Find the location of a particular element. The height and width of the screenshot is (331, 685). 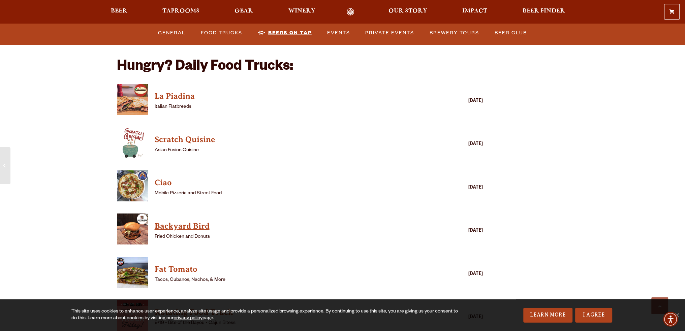

a: Gear is located at coordinates (244, 12).